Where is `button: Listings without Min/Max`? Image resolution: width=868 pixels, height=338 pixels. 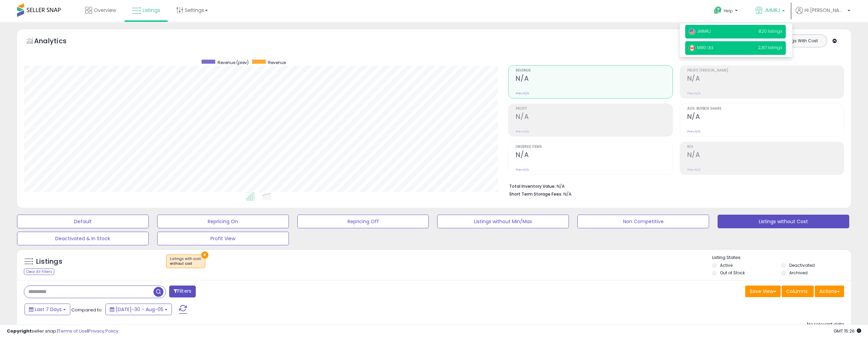 button: Listings without Min/Max is located at coordinates (503, 222).